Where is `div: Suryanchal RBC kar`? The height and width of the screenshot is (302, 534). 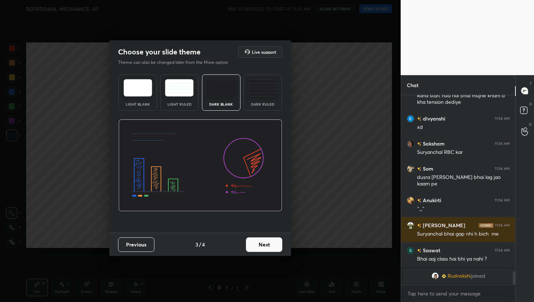 div: Suryanchal RBC kar is located at coordinates (463, 152).